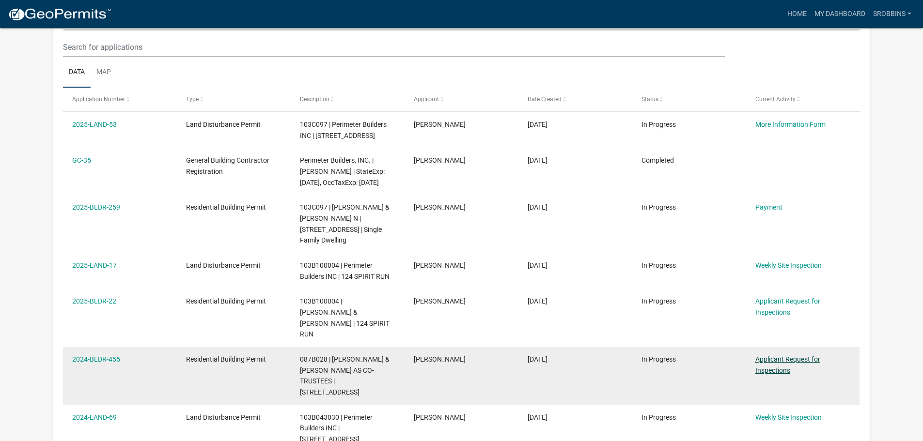  I want to click on a: GC-35, so click(81, 160).